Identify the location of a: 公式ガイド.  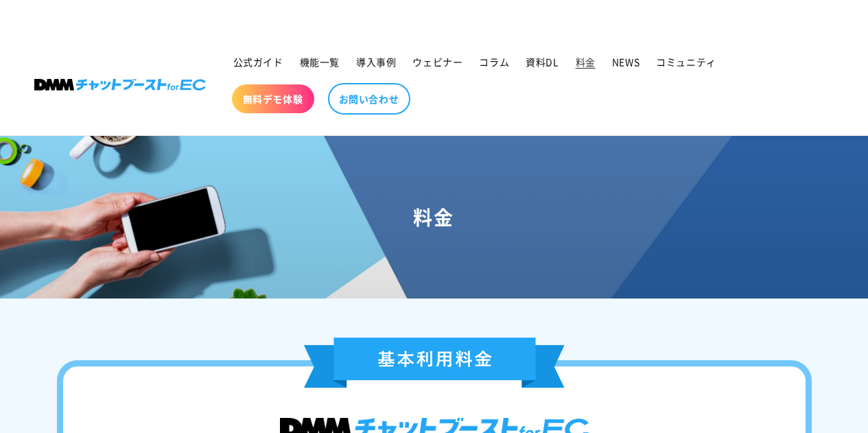
(258, 61).